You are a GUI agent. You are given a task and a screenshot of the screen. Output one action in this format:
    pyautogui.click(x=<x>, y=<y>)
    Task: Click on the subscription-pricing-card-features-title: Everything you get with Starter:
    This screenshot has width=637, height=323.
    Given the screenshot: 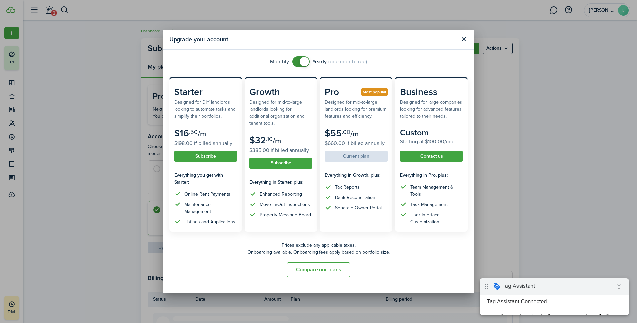 What is the action you would take?
    pyautogui.click(x=206, y=179)
    